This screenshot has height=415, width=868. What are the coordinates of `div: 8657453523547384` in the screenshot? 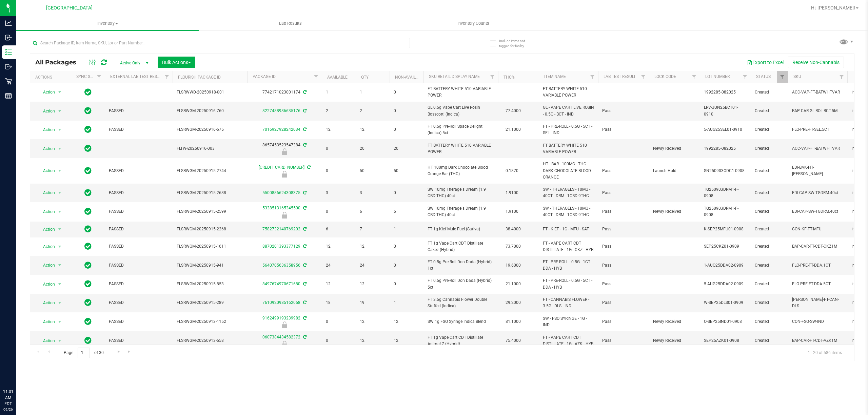 It's located at (284, 148).